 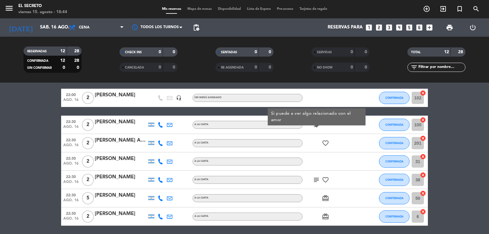 I want to click on div: El secreto, so click(x=43, y=6).